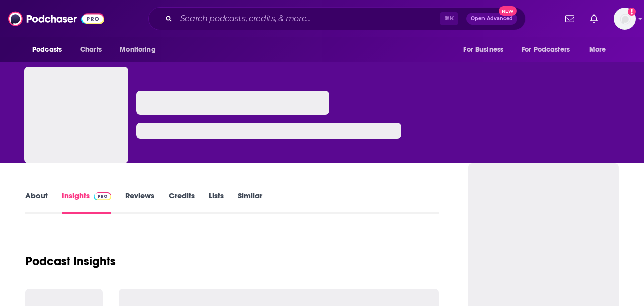 This screenshot has height=306, width=644. Describe the element at coordinates (70, 261) in the screenshot. I see `h1: Podcast Insights` at that location.